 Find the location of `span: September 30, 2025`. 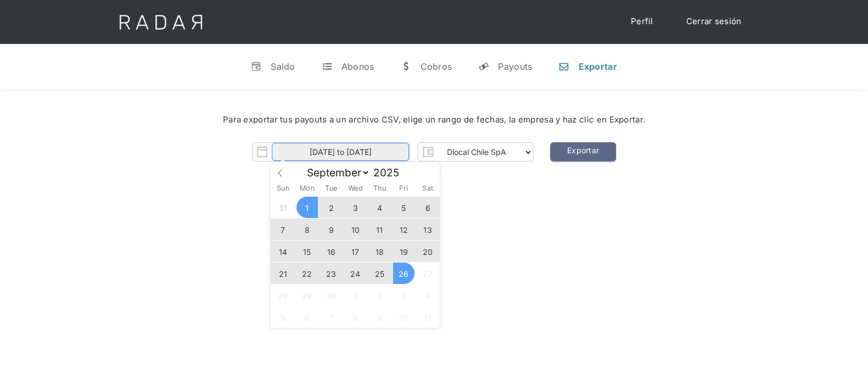

span: September 30, 2025 is located at coordinates (331, 295).